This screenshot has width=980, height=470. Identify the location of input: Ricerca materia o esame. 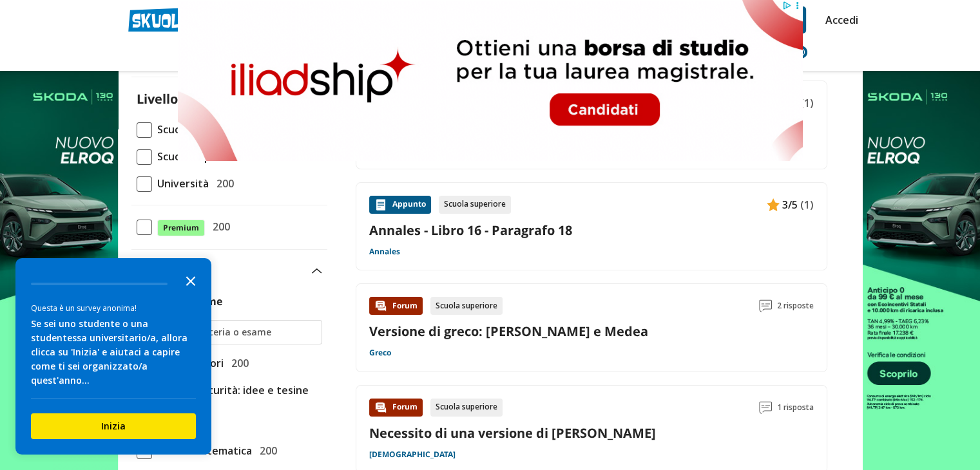
(237, 332).